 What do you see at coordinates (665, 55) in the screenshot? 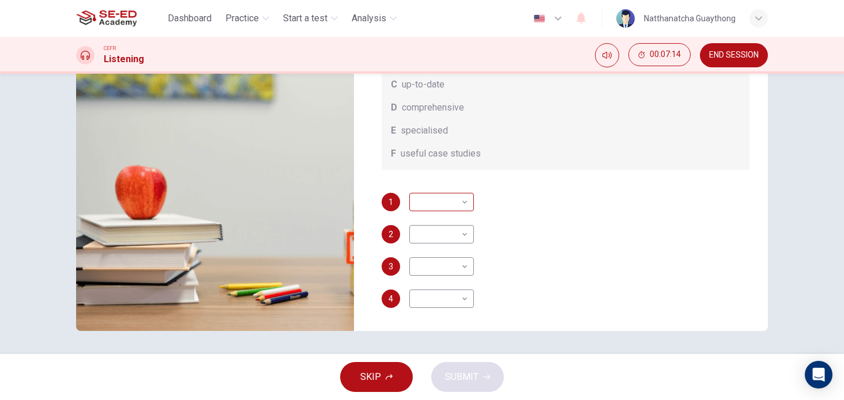
I see `span: 00:07:14` at bounding box center [665, 55].